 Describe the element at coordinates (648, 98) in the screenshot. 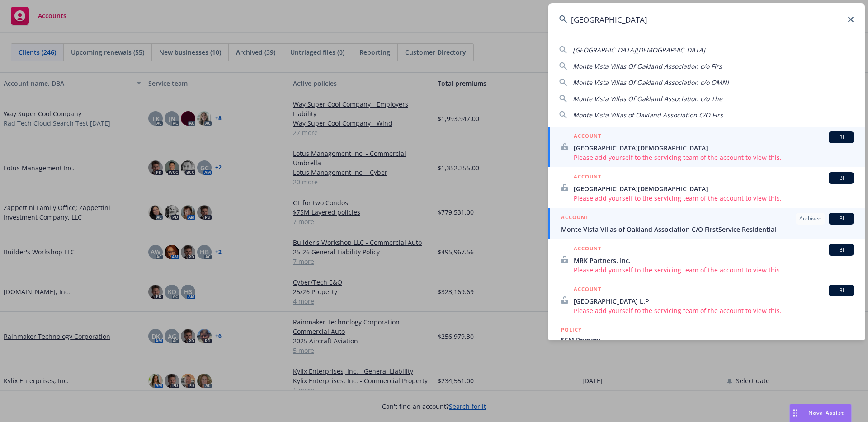

I see `span: Monte Vista Villas Of Oakland Association c/o The` at that location.